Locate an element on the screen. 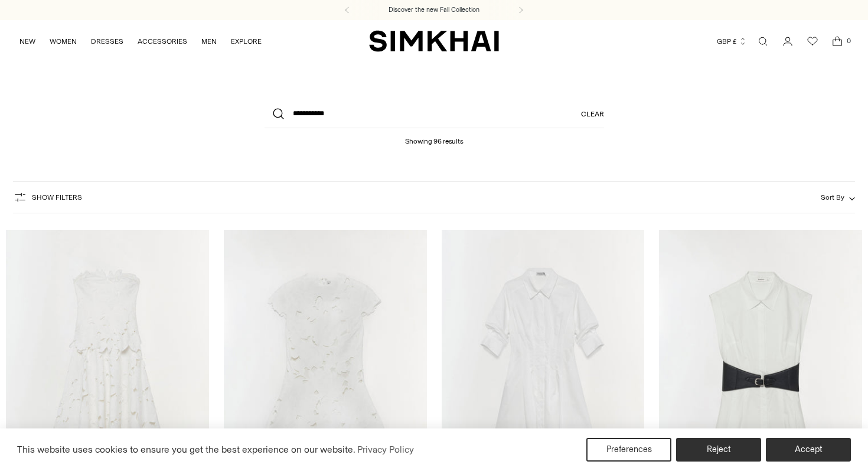 The height and width of the screenshot is (471, 868). button: Reject is located at coordinates (718, 450).